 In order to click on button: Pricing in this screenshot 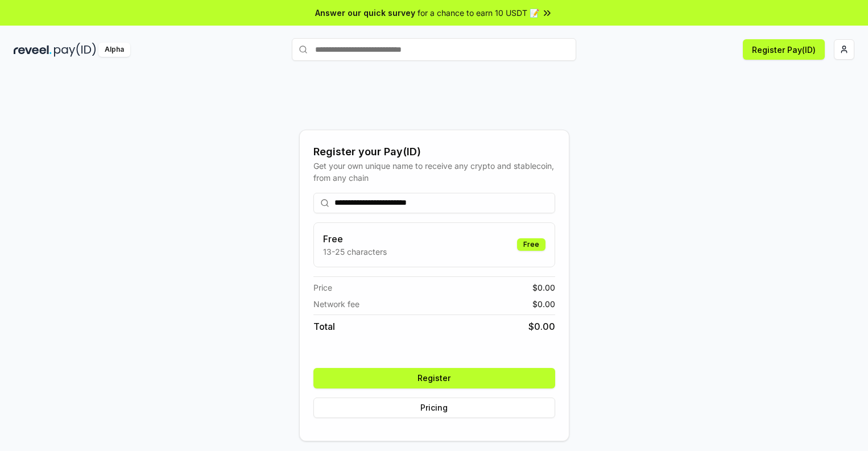, I will do `click(434, 408)`.